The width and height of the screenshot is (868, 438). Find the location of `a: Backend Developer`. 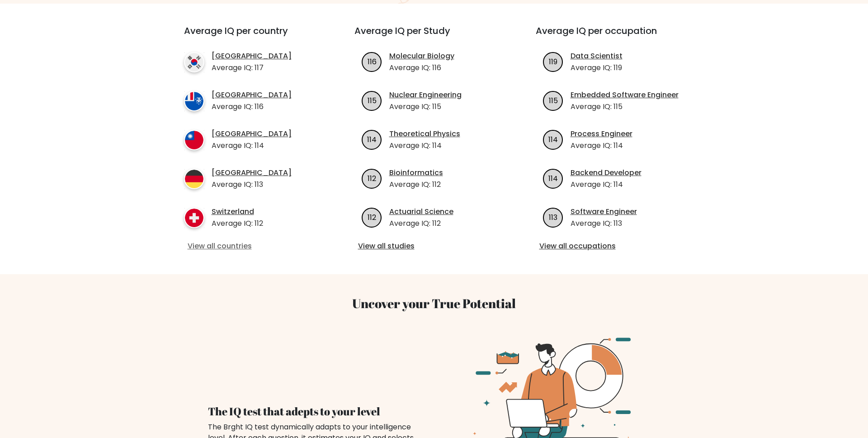

a: Backend Developer is located at coordinates (606, 173).